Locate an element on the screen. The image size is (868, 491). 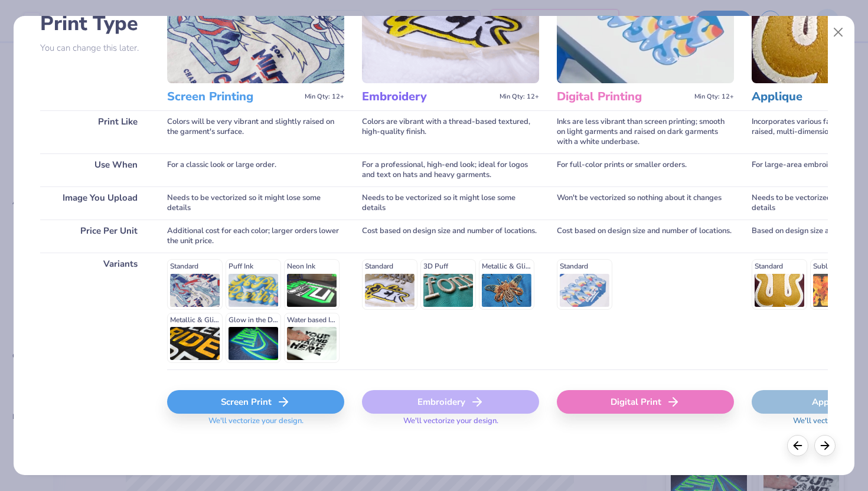
div: For a professional, high-end look; ideal for logos and text on hats and heavy garments. is located at coordinates (451, 170).